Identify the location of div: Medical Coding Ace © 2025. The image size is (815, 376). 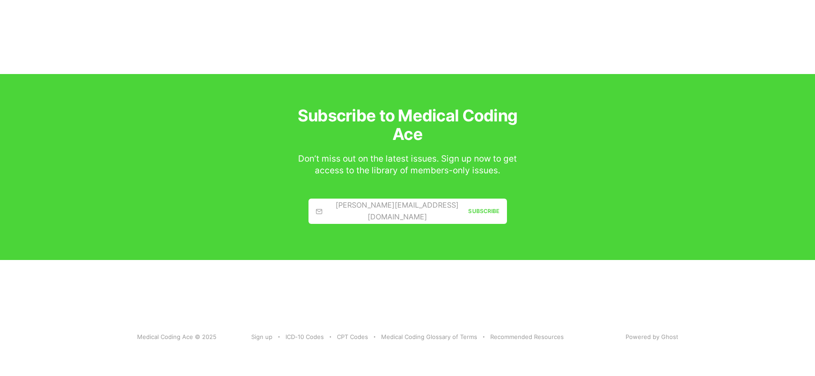
(194, 337).